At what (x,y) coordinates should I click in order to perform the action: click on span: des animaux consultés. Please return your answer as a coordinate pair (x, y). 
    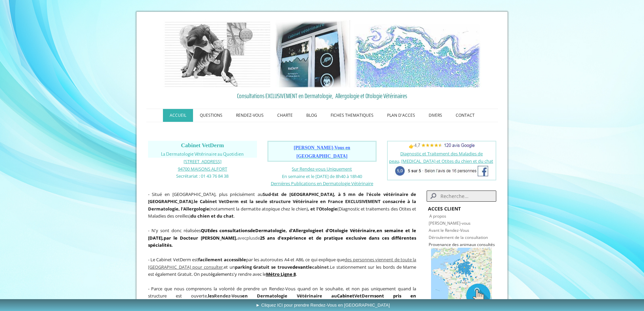
    Looking at the image, I should click on (473, 244).